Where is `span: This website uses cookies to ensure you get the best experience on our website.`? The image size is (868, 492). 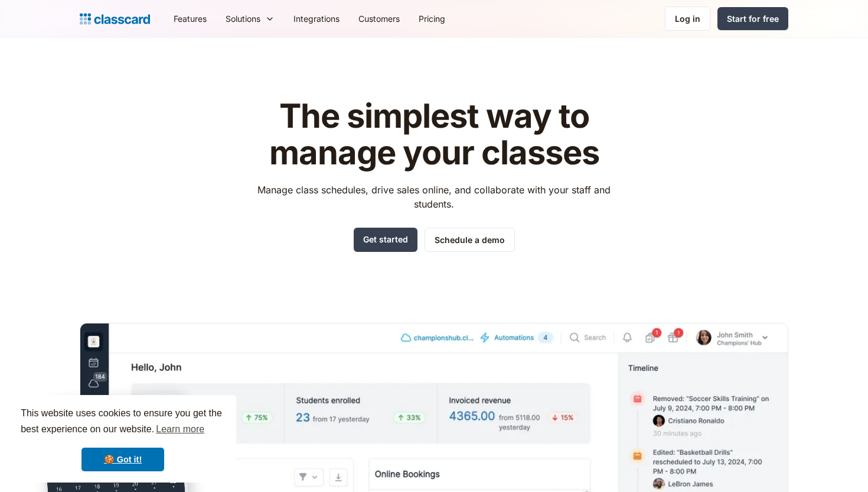 span: This website uses cookies to ensure you get the best experience on our website. is located at coordinates (123, 422).